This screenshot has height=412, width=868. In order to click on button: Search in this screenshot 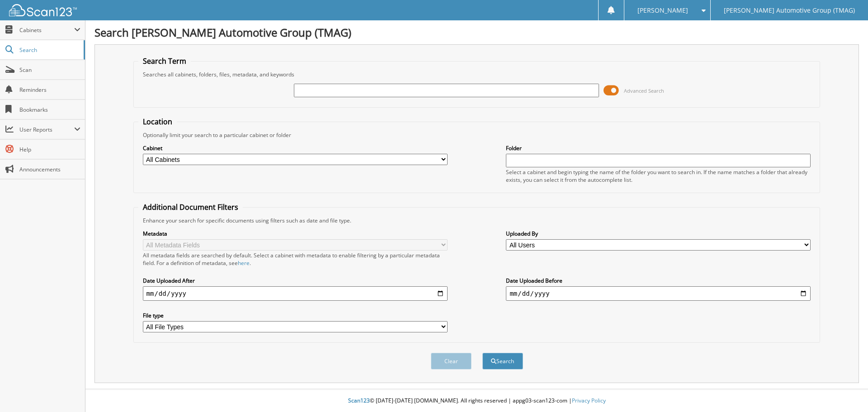, I will do `click(503, 361)`.